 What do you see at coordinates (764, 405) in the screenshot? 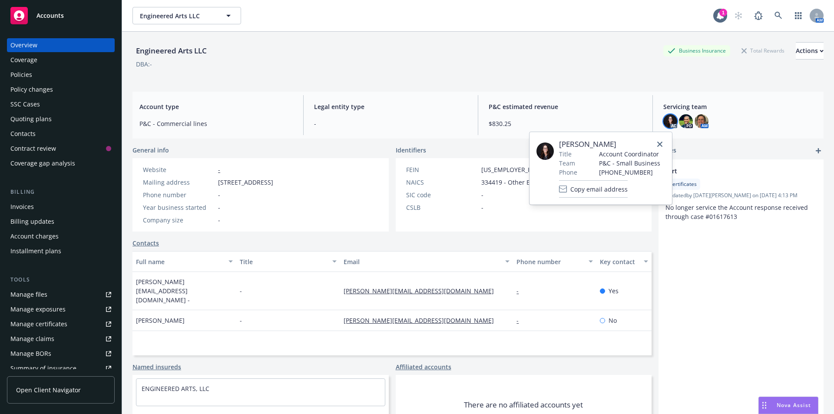
I see `div: Drag to move` at bounding box center [764, 405].